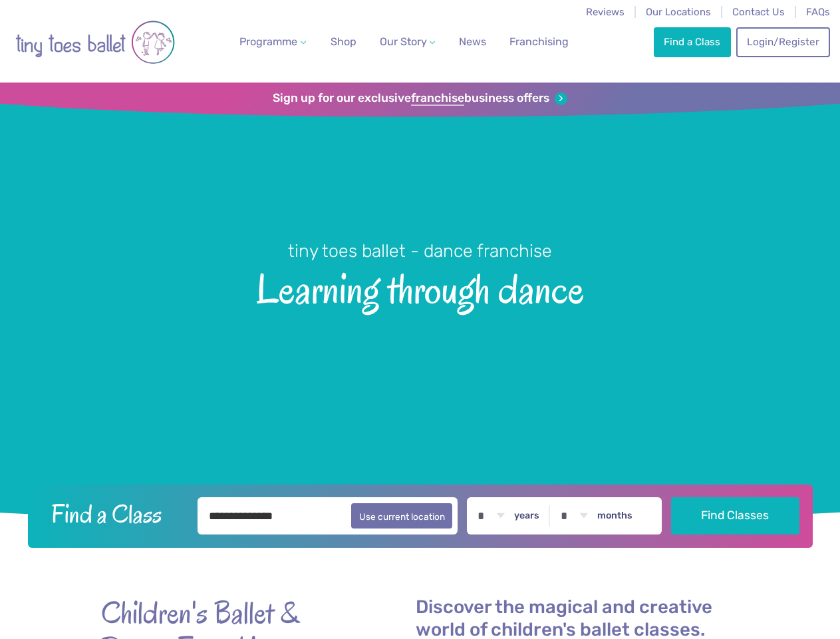  What do you see at coordinates (401, 516) in the screenshot?
I see `button: Use current location` at bounding box center [401, 516].